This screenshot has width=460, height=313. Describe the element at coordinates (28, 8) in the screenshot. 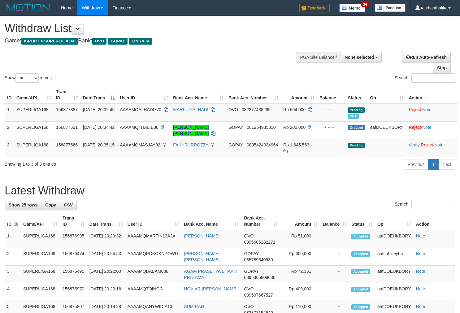

I see `img: MOTION_logo.png` at that location.